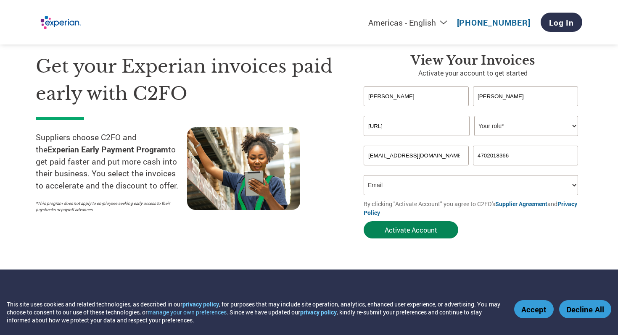  What do you see at coordinates (416, 110) in the screenshot?
I see `div: Invalid first name or first name is too long` at bounding box center [416, 110].